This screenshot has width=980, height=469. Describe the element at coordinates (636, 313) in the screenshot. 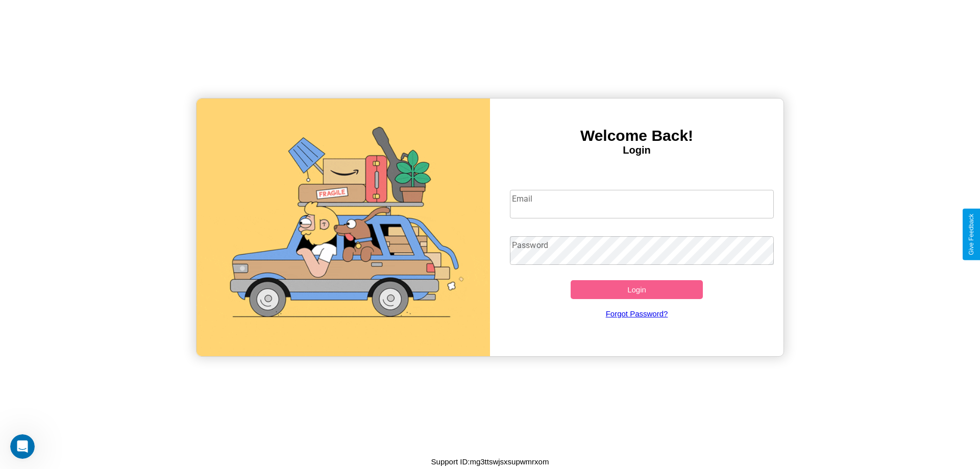

I see `a: Forgot Password?` at that location.